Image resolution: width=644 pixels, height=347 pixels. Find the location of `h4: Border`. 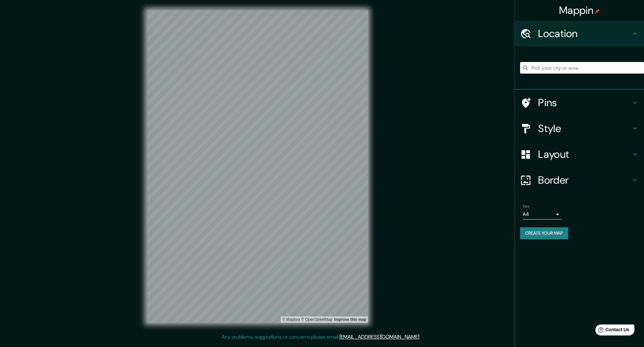

h4: Border is located at coordinates (585, 181).